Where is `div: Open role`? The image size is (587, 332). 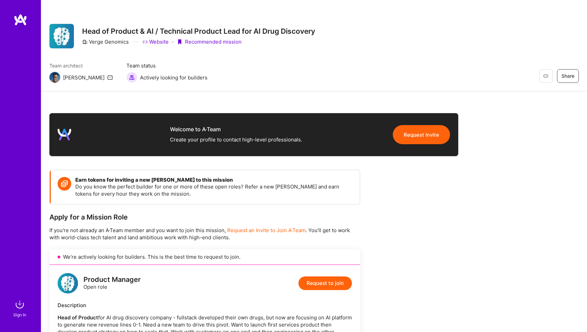
div: Open role is located at coordinates (112, 283).